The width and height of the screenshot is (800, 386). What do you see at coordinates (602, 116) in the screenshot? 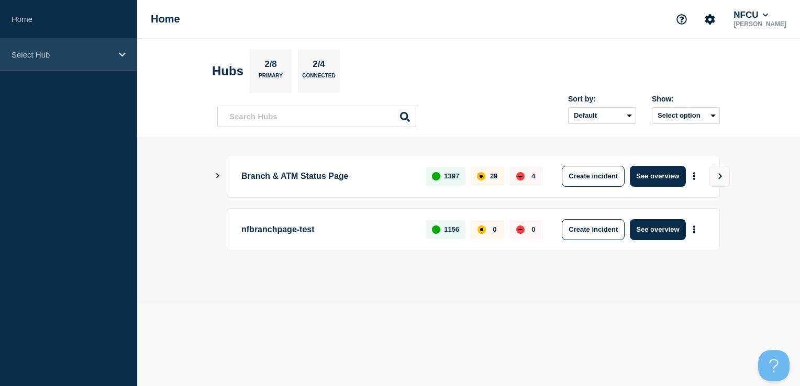
I see `select: Sort by` at bounding box center [602, 116].